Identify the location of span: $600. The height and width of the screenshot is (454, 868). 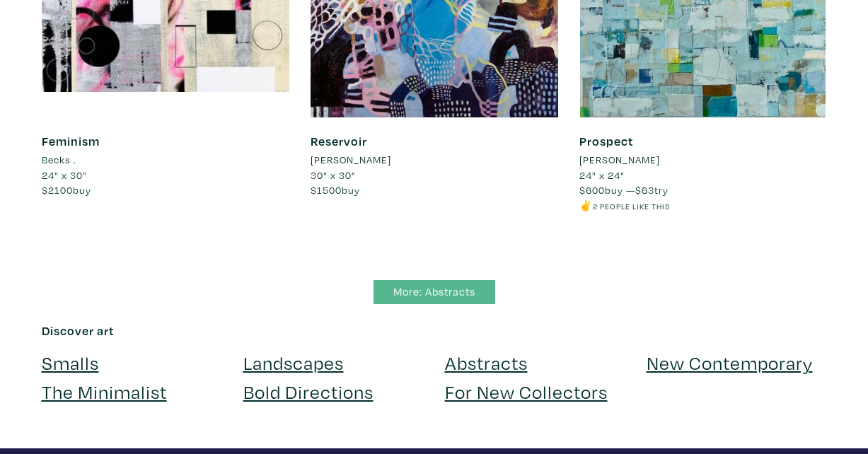
(592, 189).